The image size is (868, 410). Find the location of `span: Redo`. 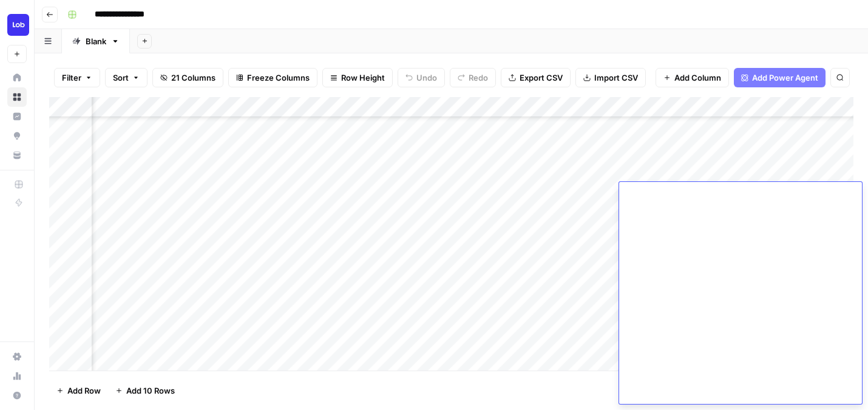

span: Redo is located at coordinates (478, 78).